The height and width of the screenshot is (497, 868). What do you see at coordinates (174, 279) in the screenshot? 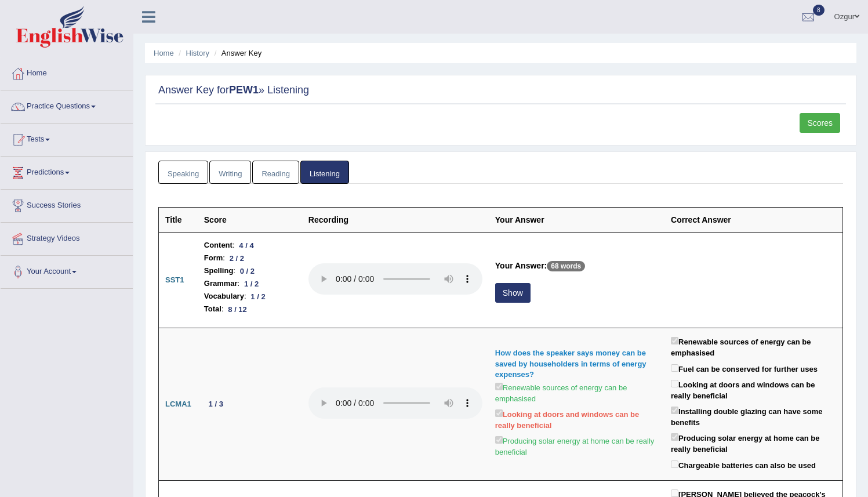
I see `b: SST1` at bounding box center [174, 279].